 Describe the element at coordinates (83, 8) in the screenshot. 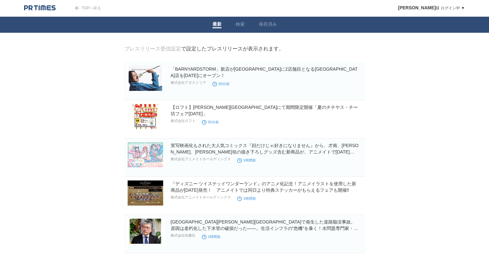

I see `a: TOPへ戻る` at that location.